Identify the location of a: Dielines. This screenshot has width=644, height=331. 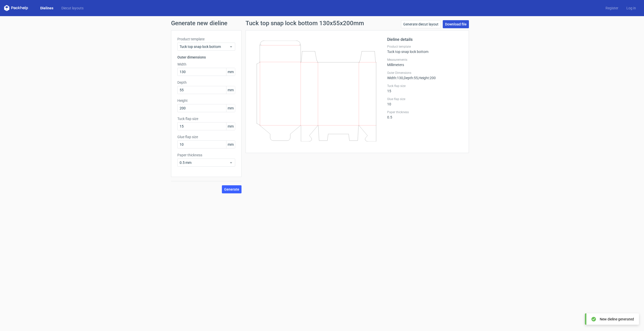
(47, 8).